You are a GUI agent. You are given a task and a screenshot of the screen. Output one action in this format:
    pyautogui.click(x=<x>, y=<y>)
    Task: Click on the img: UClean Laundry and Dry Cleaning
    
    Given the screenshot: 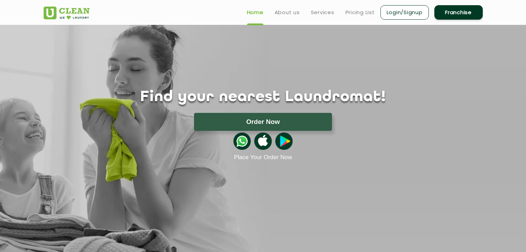 What is the action you would take?
    pyautogui.click(x=66, y=13)
    